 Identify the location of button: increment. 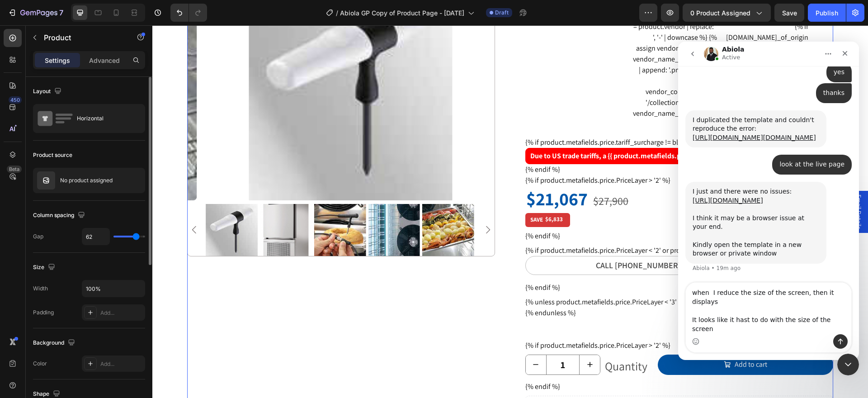
(437, 339).